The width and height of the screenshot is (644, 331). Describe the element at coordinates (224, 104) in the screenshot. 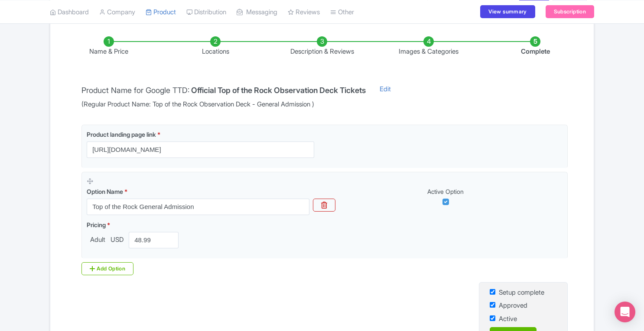

I see `span: (Regular Product Name: Top of the Rock Observation Deck - General Admission )` at that location.